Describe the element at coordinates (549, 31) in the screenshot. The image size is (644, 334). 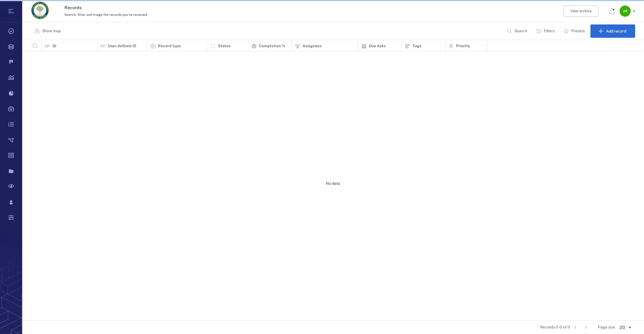
I see `p: Filters` at that location.